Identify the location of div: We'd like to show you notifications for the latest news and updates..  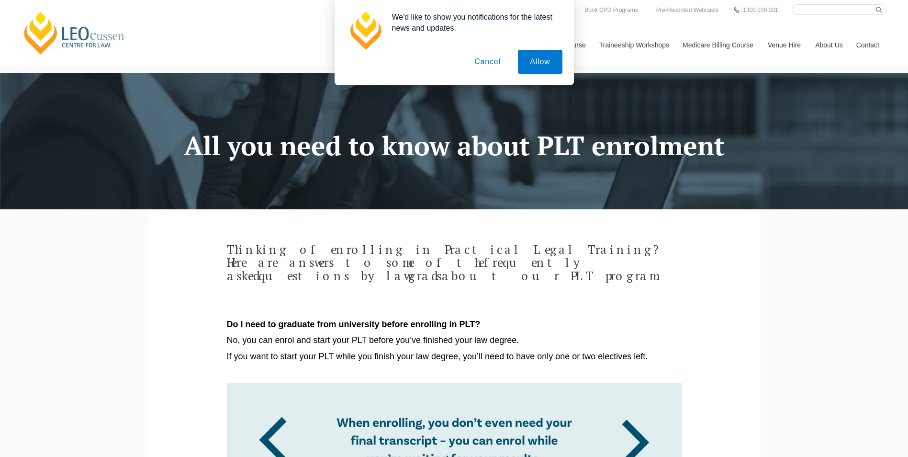
(473, 22).